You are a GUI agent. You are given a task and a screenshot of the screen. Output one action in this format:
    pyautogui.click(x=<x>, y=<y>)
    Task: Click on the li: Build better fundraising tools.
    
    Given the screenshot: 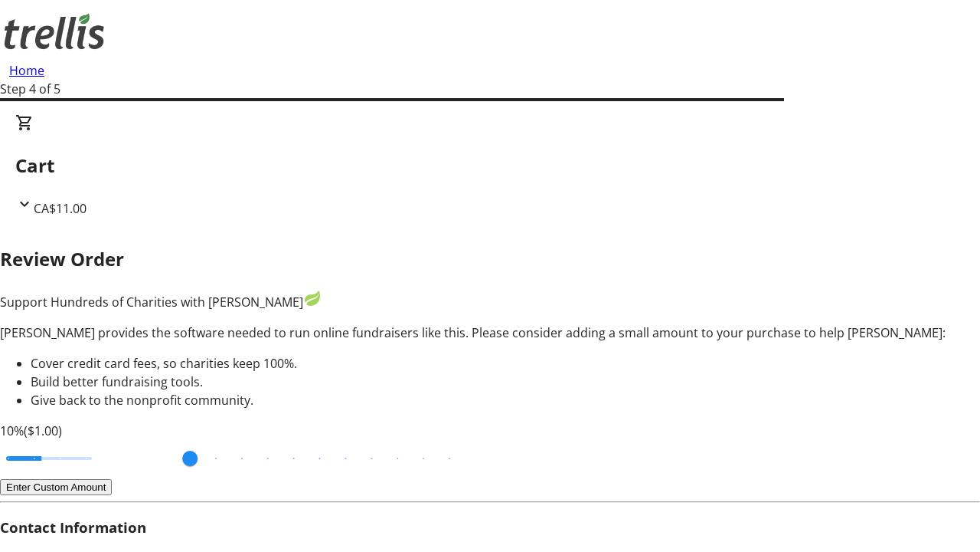 What is the action you would take?
    pyautogui.click(x=505, y=381)
    